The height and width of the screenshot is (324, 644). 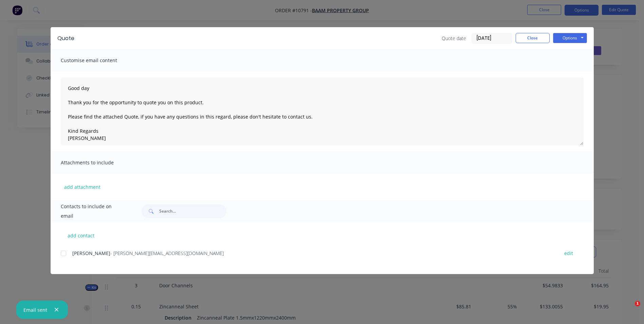 What do you see at coordinates (81, 235) in the screenshot?
I see `button: add contact` at bounding box center [81, 235].